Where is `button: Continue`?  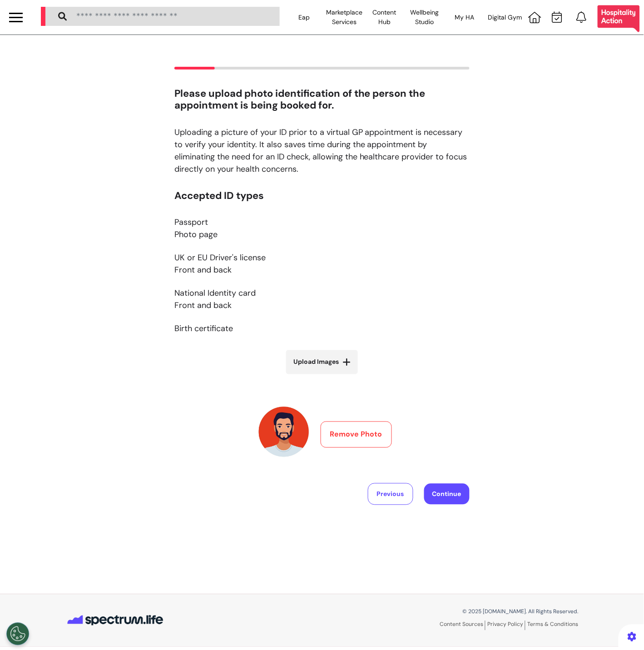
button: Continue is located at coordinates (447, 494).